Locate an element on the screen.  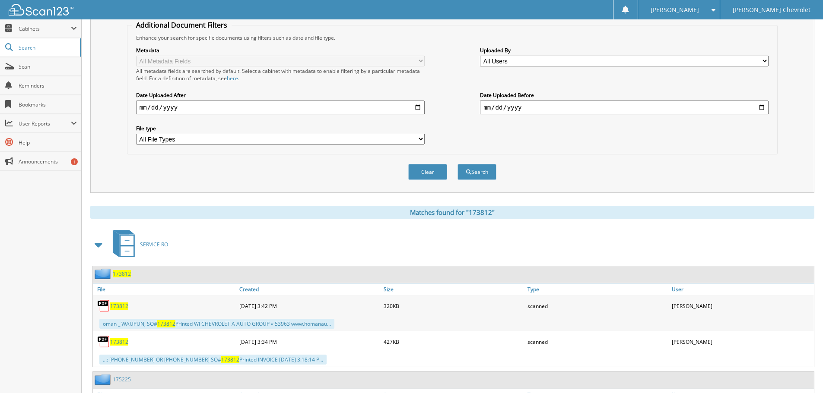
img: scan123-logo-white.svg is located at coordinates (41, 9).